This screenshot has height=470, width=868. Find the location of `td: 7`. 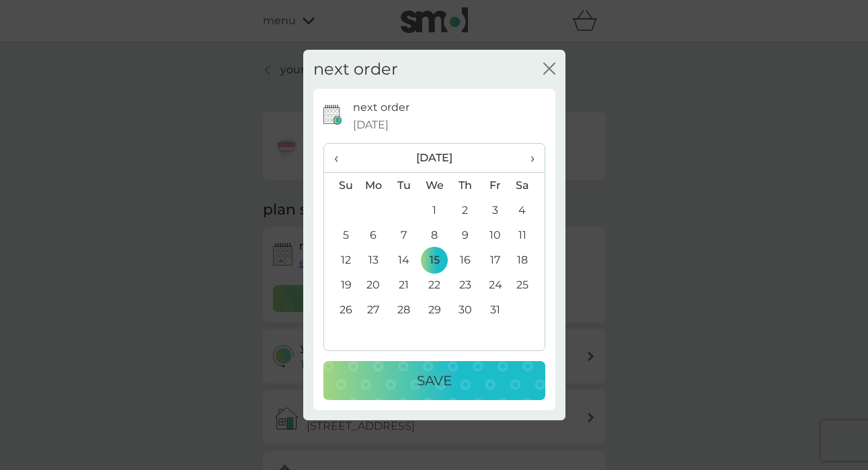

td: 7 is located at coordinates (403, 235).